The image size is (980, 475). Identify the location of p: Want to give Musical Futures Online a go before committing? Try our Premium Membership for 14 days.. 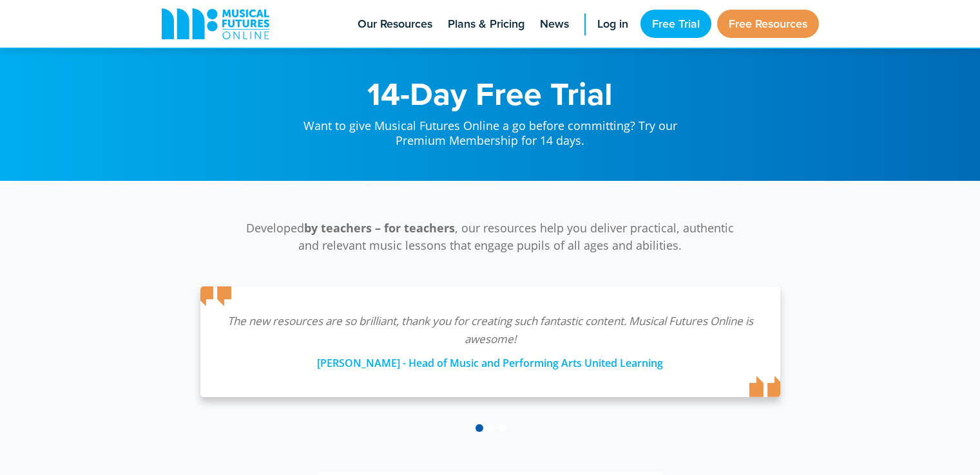
(490, 129).